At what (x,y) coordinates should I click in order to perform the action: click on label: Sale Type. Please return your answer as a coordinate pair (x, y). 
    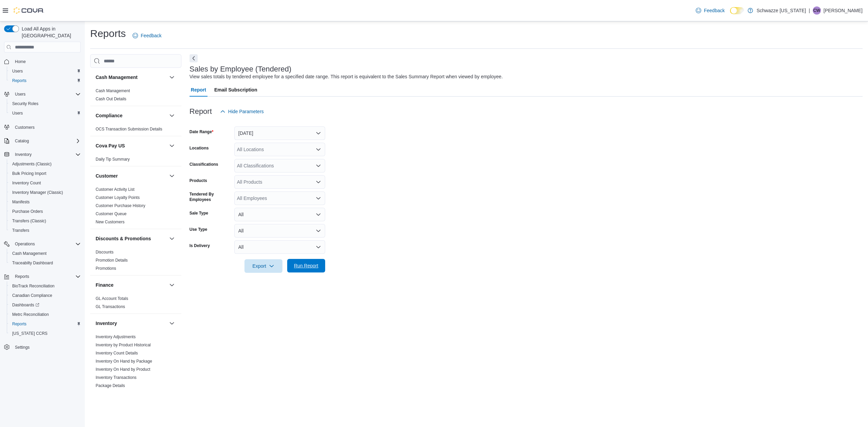
    Looking at the image, I should click on (198, 214).